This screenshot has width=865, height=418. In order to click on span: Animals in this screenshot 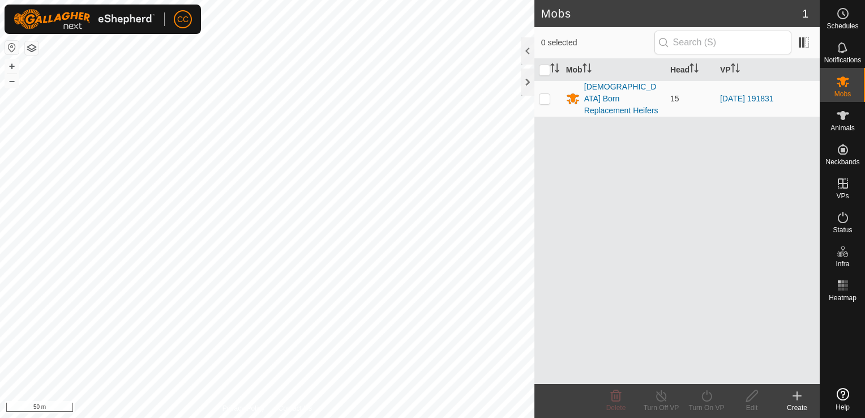, I will do `click(843, 128)`.